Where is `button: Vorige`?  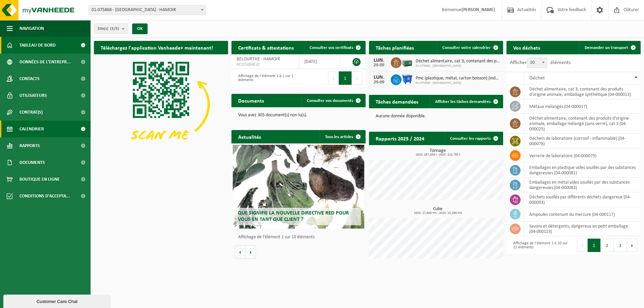 button: Vorige is located at coordinates (240, 252).